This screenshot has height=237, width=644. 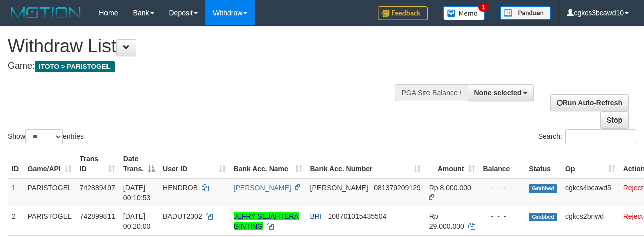 I want to click on label: Search:, so click(x=587, y=137).